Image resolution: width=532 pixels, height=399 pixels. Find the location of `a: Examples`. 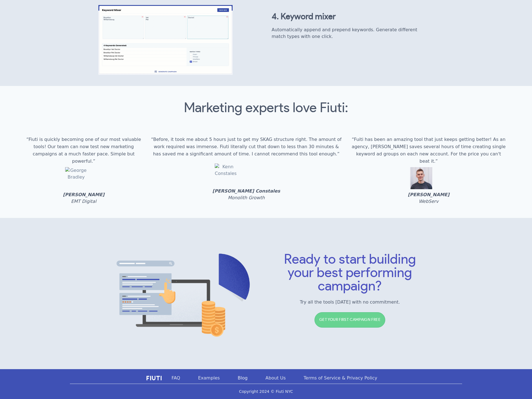

a: Examples is located at coordinates (209, 378).